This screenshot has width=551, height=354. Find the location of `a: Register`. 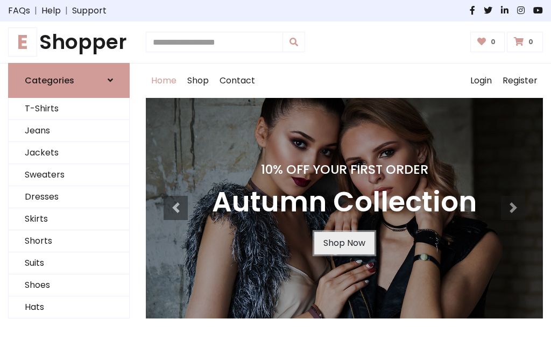

a: Register is located at coordinates (520, 81).